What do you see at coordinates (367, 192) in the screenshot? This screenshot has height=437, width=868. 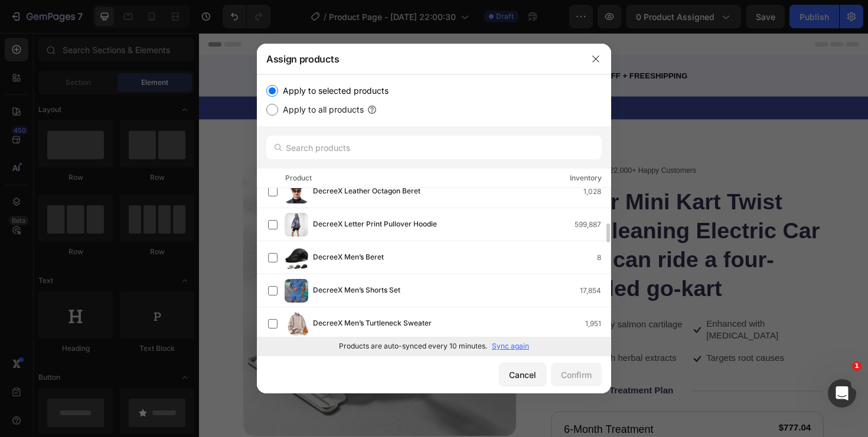 I see `span: DecreeX Leather Octagon Beret` at bounding box center [367, 192].